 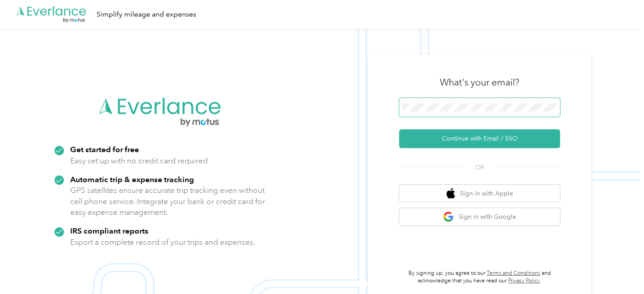 What do you see at coordinates (480, 168) in the screenshot?
I see `span: OR` at bounding box center [480, 168].